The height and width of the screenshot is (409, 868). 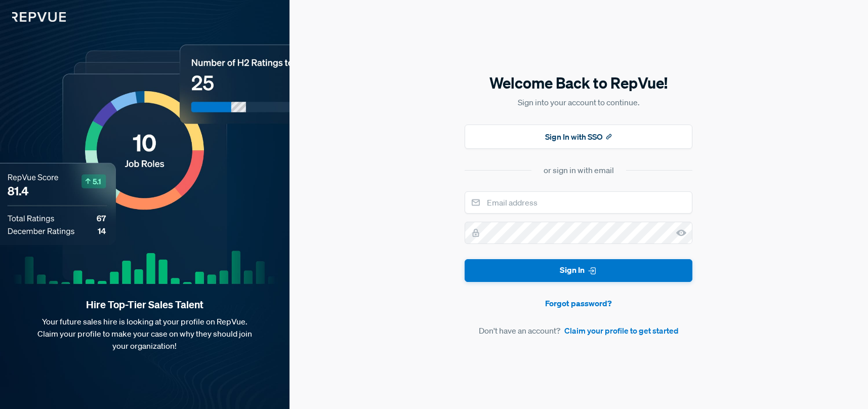 What do you see at coordinates (578, 171) in the screenshot?
I see `div: or sign in with email` at bounding box center [578, 171].